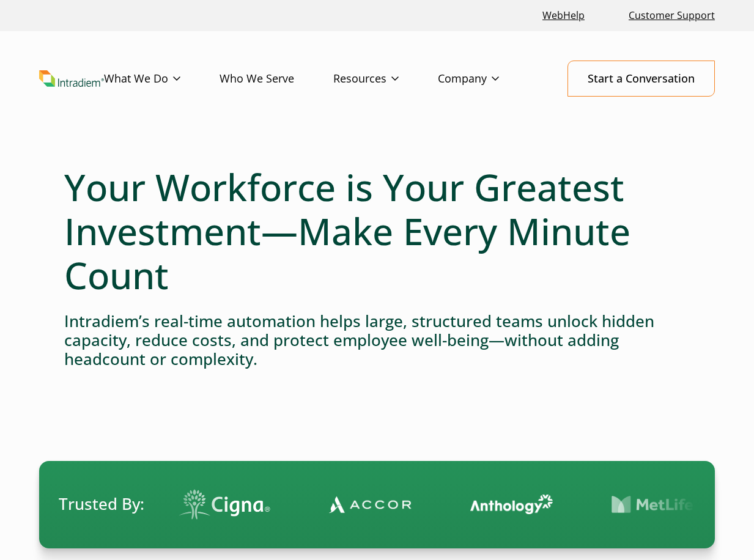 The image size is (754, 560). What do you see at coordinates (101, 504) in the screenshot?
I see `span: Trusted By:` at bounding box center [101, 504].